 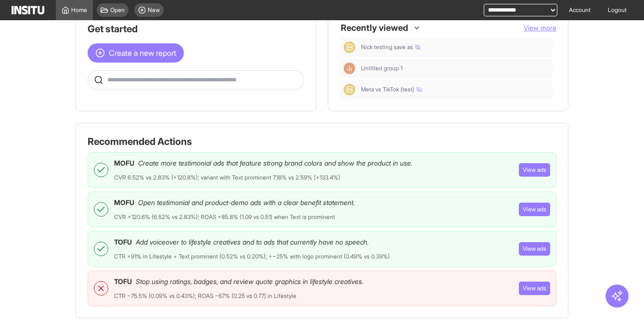 What do you see at coordinates (153, 10) in the screenshot?
I see `span: New` at bounding box center [153, 10].